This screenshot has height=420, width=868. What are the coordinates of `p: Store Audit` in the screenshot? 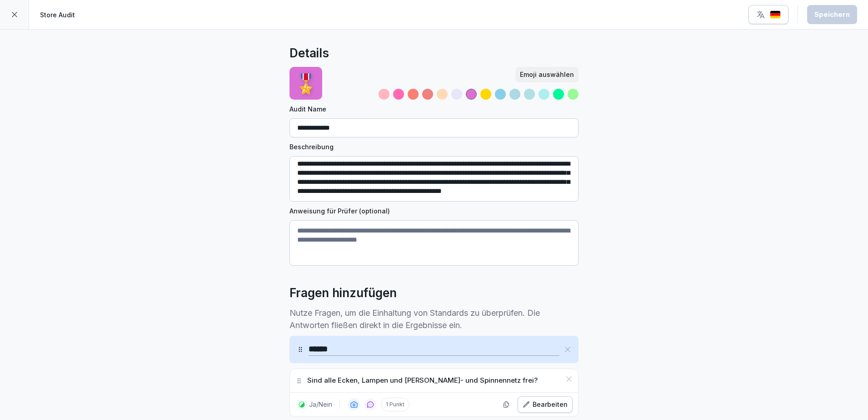 It's located at (57, 14).